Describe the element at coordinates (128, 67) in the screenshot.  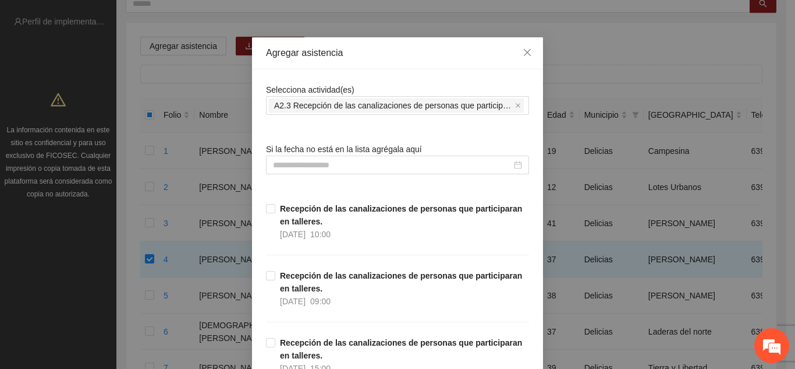
I see `div: Chatee con nosotros ahora` at that location.